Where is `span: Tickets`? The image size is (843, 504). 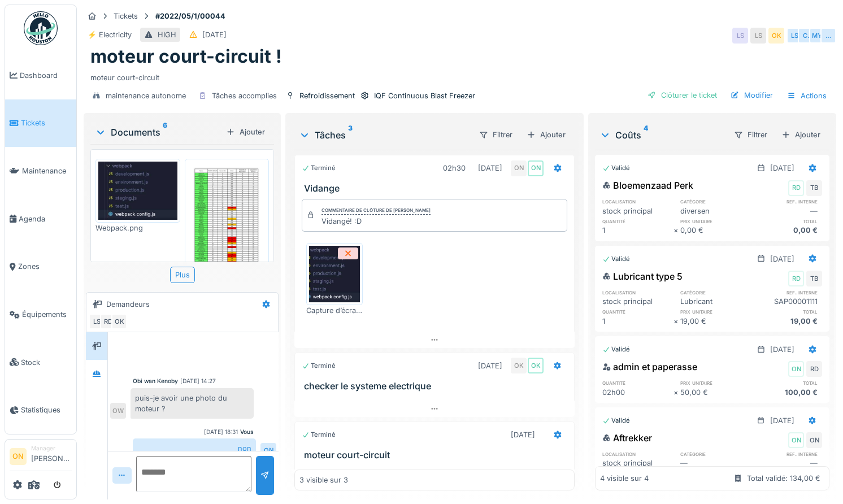
span: Tickets is located at coordinates (47, 122).